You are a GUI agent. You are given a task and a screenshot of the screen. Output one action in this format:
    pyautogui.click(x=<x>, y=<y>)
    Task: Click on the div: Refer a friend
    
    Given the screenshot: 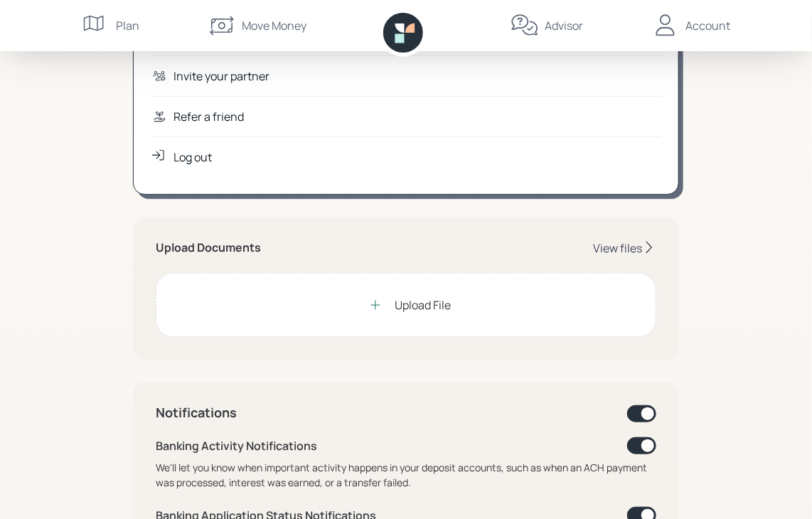 What is the action you would take?
    pyautogui.click(x=208, y=117)
    